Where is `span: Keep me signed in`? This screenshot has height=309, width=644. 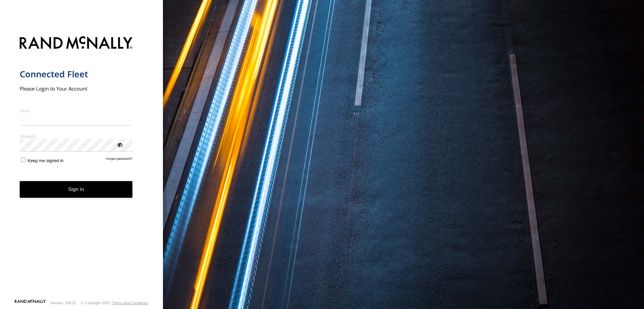
span: Keep me signed in is located at coordinates (45, 160).